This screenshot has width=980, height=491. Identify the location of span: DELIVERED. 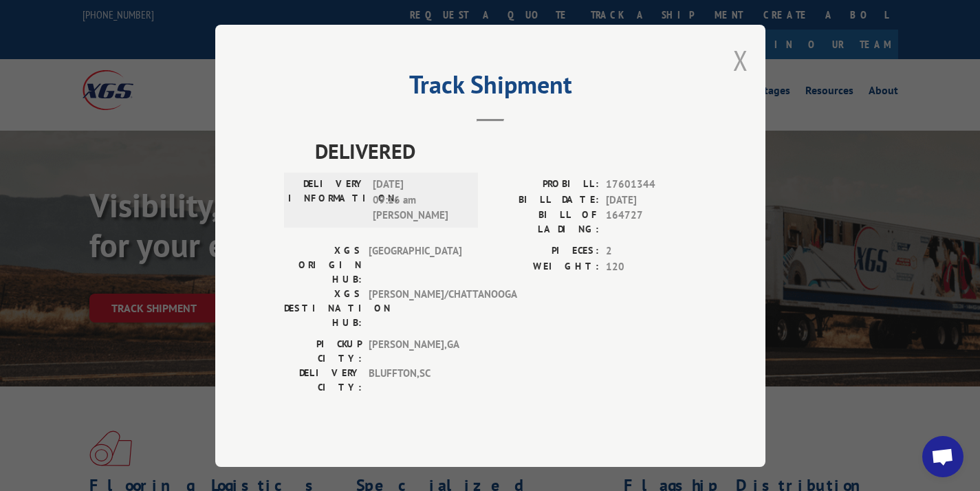
(506, 151).